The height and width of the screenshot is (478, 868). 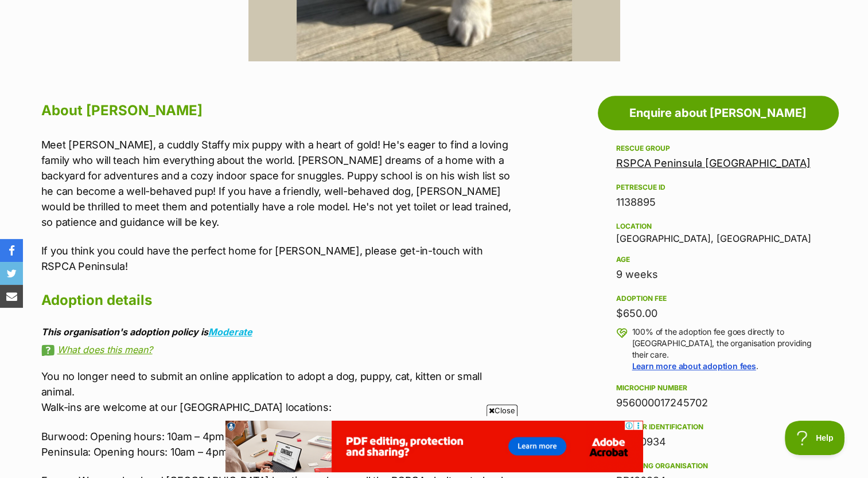 I want to click on span: Close, so click(x=502, y=411).